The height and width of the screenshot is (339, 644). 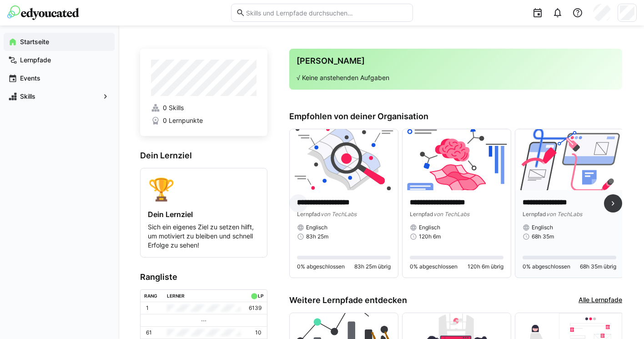 I want to click on h3: Weitere Lernpfade entdecken, so click(x=348, y=301).